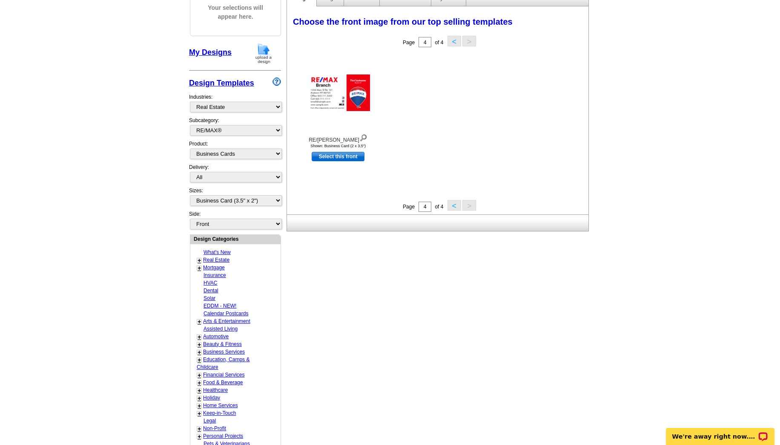 The height and width of the screenshot is (445, 780). What do you see at coordinates (217, 252) in the screenshot?
I see `a: What's New` at bounding box center [217, 252].